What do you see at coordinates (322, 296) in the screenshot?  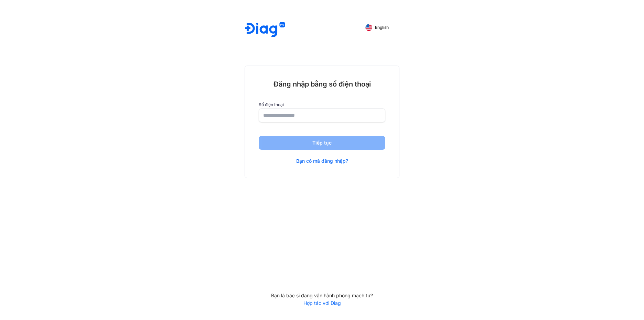 I see `div: Bạn là bác sĩ đang vận hành phòng mạch tư?` at bounding box center [322, 296].